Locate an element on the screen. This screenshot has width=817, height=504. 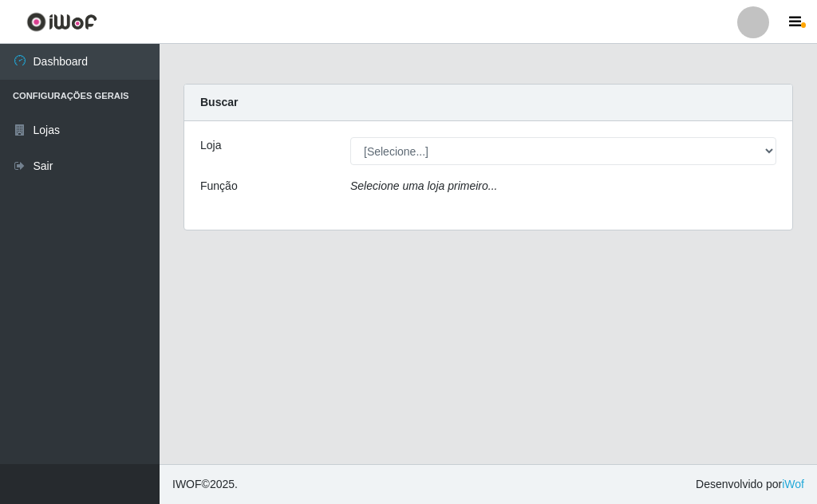
img: CoreUI Logo is located at coordinates (61, 22).